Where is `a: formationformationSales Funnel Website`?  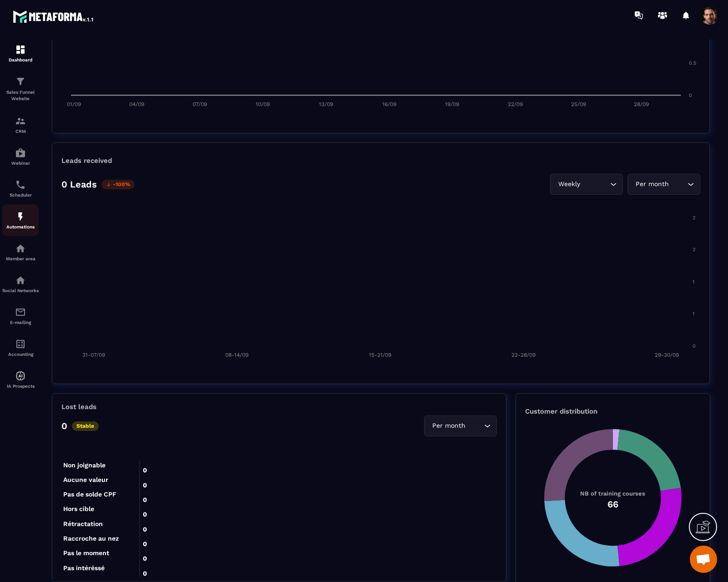
a: formationformationSales Funnel Website is located at coordinates (21, 89).